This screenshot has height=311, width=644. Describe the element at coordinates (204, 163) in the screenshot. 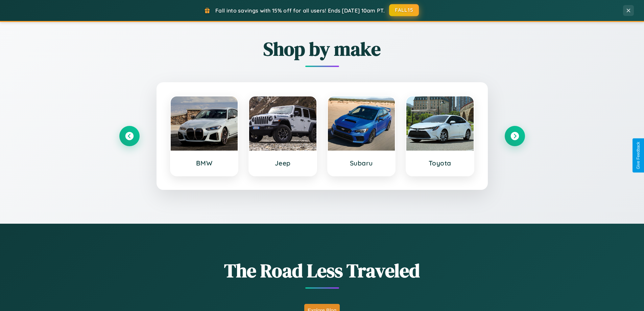

I see `h3: BMW` at that location.